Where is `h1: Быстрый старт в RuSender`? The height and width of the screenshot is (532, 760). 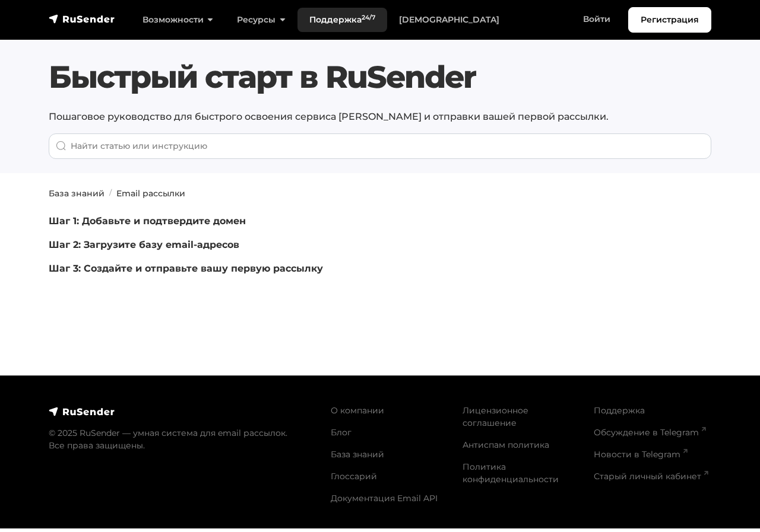 h1: Быстрый старт в RuSender is located at coordinates (380, 77).